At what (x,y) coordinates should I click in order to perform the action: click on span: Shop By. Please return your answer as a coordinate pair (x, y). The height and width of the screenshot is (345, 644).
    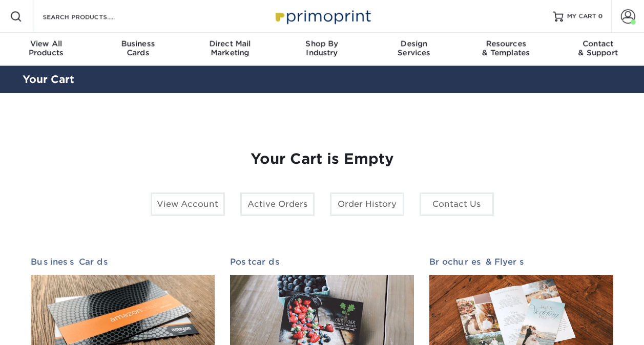
    Looking at the image, I should click on (322, 44).